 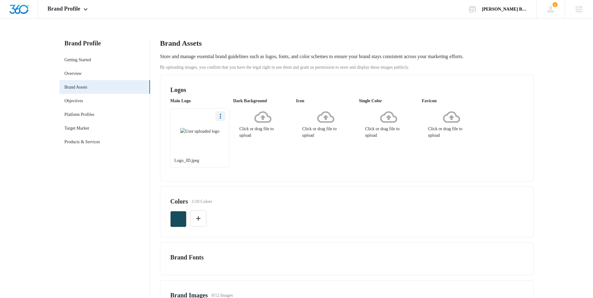 What do you see at coordinates (263, 101) in the screenshot?
I see `p: Dark Background` at bounding box center [263, 101].